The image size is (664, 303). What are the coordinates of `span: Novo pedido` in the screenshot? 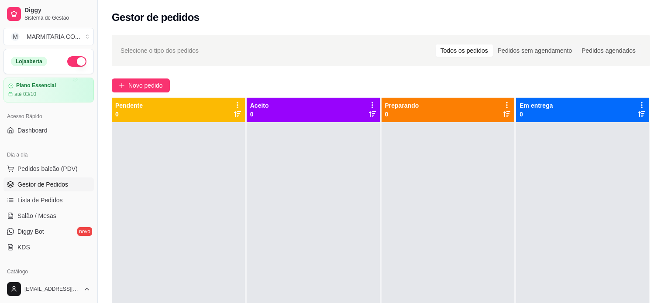 It's located at (145, 86).